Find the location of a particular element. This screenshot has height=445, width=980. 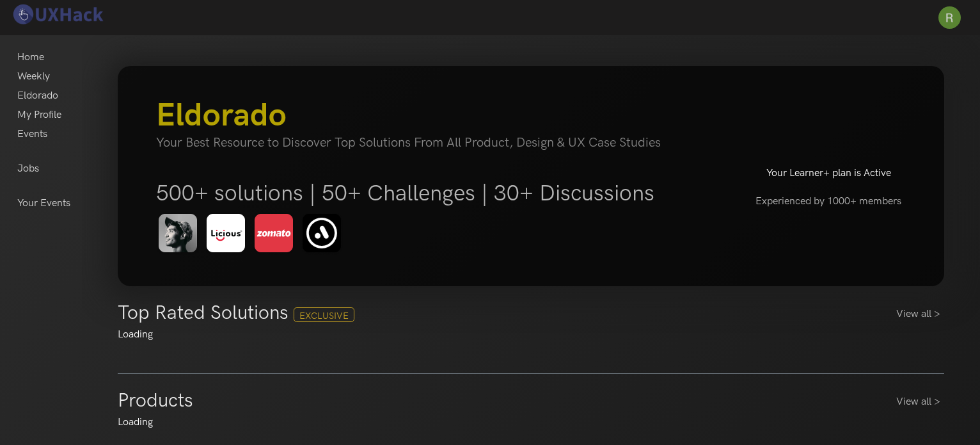

span: Exclusive is located at coordinates (323, 315).